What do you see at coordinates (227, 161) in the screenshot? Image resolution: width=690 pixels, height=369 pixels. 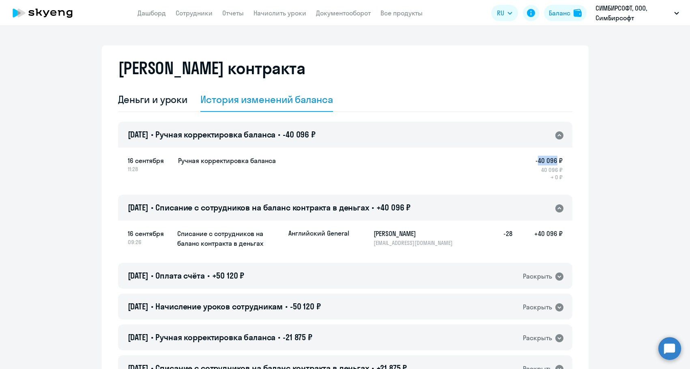 I see `h5: Ручная корректировка баланса` at bounding box center [227, 161].